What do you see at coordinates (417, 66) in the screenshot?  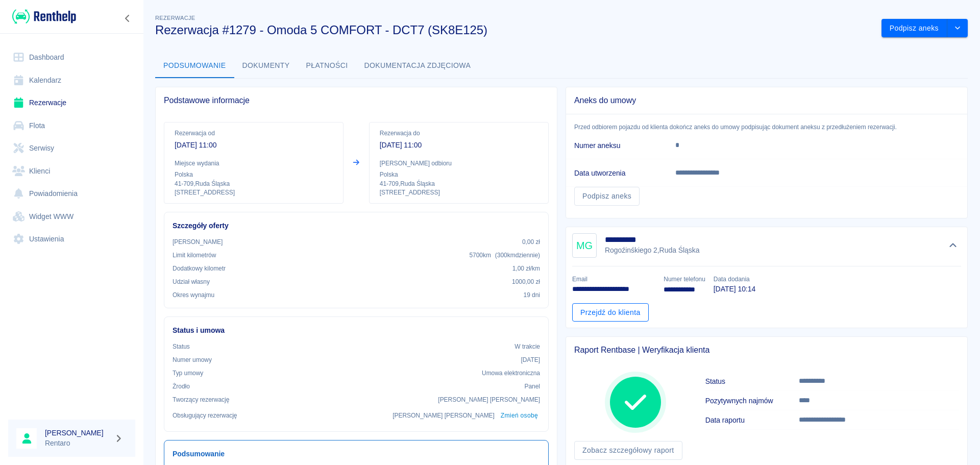 I see `button: Dokumentacja zdjęciowa` at bounding box center [417, 66].